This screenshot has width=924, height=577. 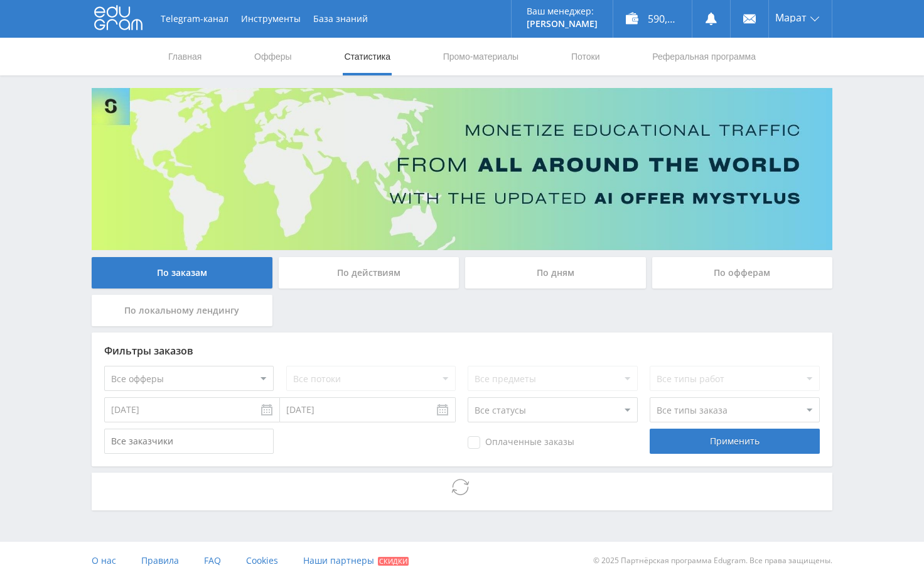 What do you see at coordinates (338, 560) in the screenshot?
I see `span: Наши партнеры` at bounding box center [338, 560].